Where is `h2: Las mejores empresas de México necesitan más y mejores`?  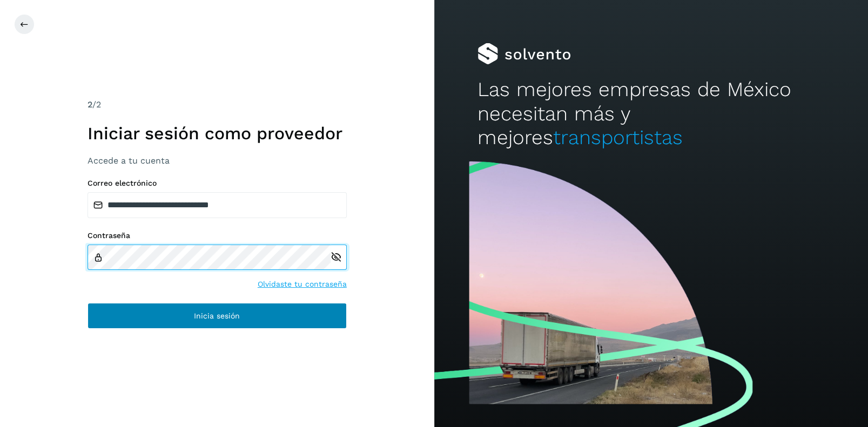 h2: Las mejores empresas de México necesitan más y mejores is located at coordinates (651, 113).